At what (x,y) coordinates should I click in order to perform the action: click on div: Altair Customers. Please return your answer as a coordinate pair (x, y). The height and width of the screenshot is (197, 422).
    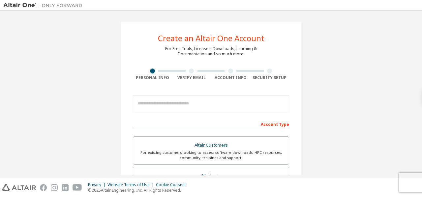
    Looking at the image, I should click on (211, 145).